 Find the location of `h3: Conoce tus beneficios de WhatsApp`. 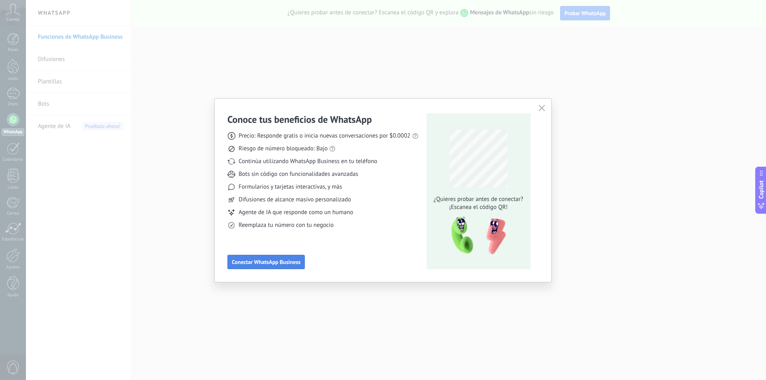

h3: Conoce tus beneficios de WhatsApp is located at coordinates (300, 119).